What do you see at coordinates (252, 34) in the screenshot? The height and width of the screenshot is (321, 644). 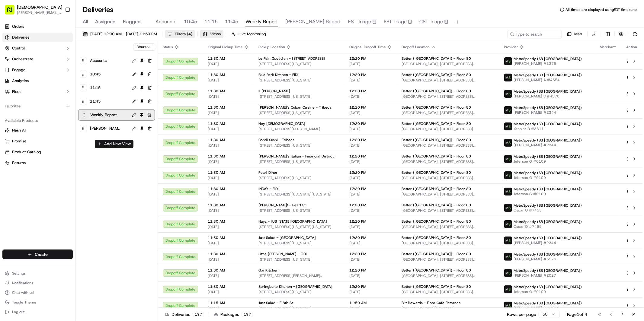 I see `span: Live Monitoring` at bounding box center [252, 34].